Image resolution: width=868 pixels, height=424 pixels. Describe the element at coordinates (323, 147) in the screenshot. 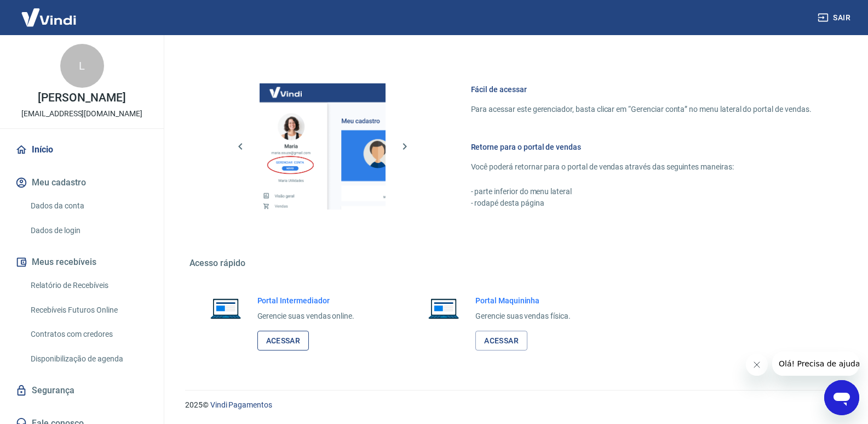

I see `img: Imagem da dashboard mostrando o botão de gerenciar conta na sidebar no lado esquerdo` at that location.